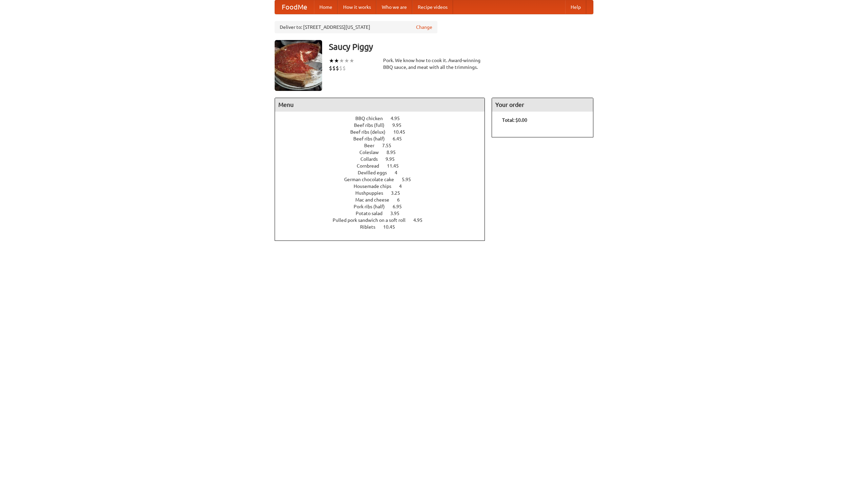 The width and height of the screenshot is (868, 480). What do you see at coordinates (373, 220) in the screenshot?
I see `span: Pulled pork sandwich on a soft roll` at bounding box center [373, 220].